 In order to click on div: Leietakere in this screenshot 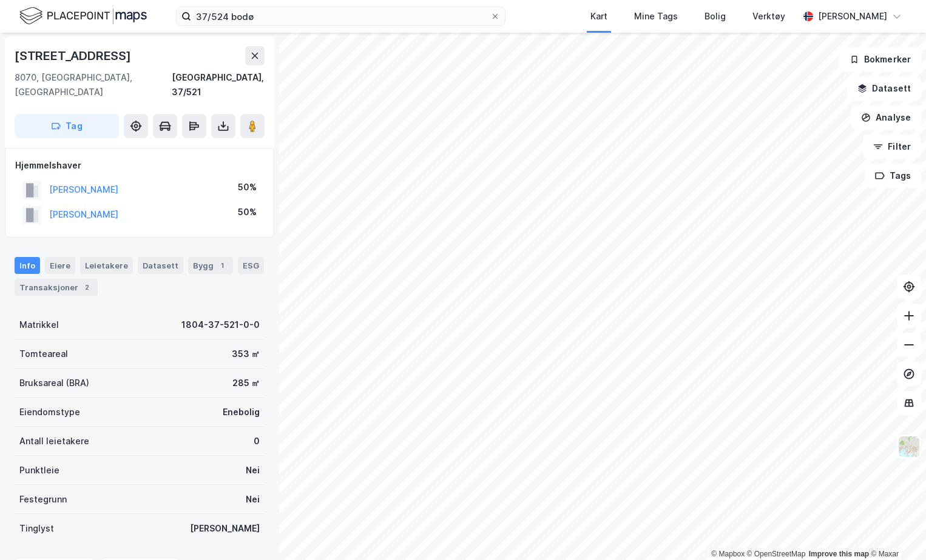, I will do `click(106, 266)`.